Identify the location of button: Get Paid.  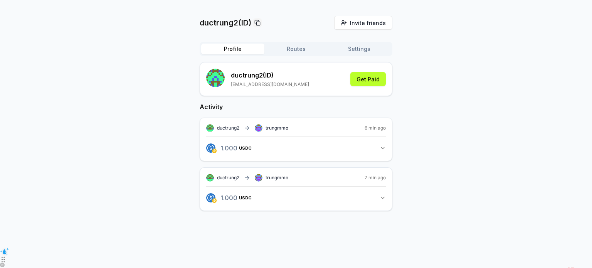
(368, 79).